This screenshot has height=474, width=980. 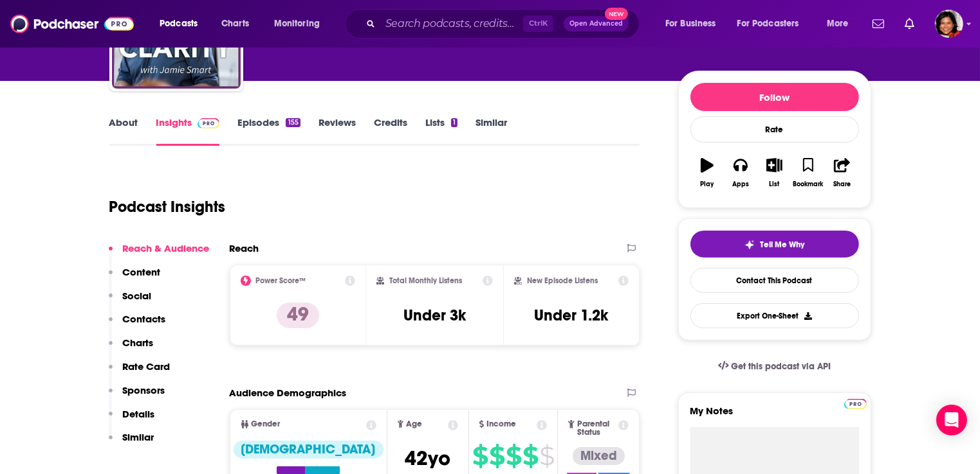 What do you see at coordinates (774, 184) in the screenshot?
I see `div: List` at bounding box center [774, 184].